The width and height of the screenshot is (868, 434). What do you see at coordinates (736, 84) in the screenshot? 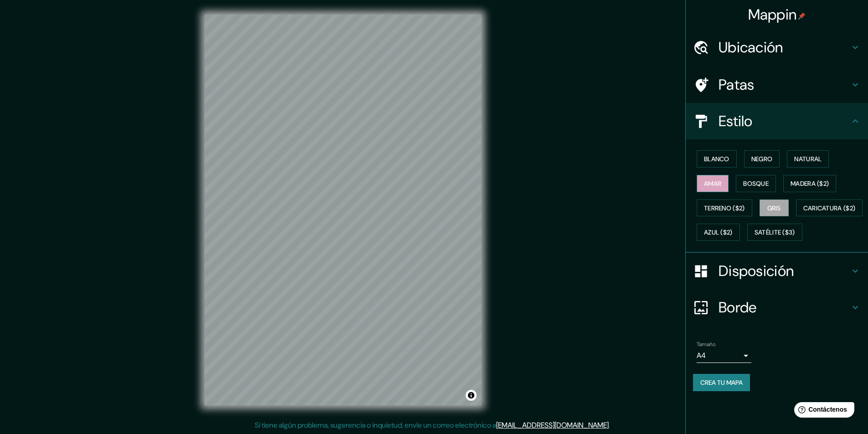
I see `font: Patas` at bounding box center [736, 84].